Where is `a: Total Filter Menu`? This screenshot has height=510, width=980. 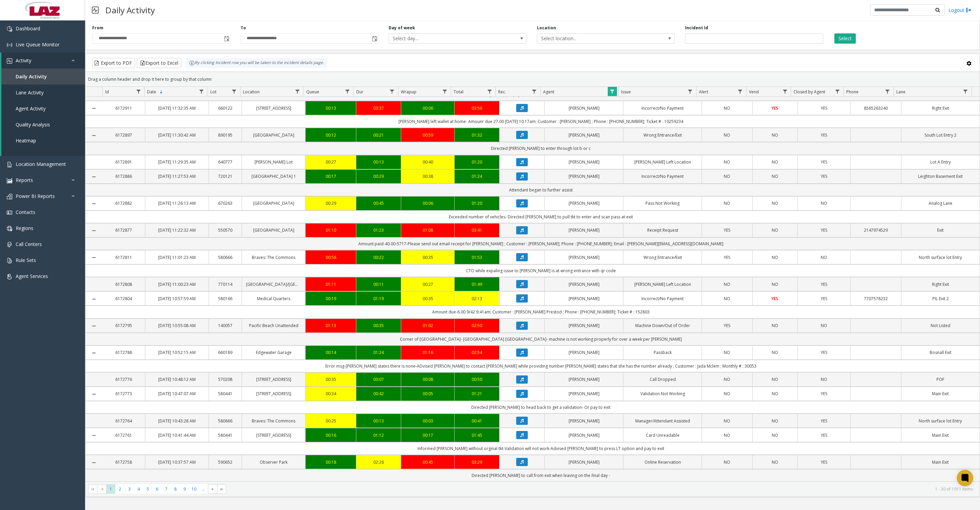
a: Total Filter Menu is located at coordinates (489, 91).